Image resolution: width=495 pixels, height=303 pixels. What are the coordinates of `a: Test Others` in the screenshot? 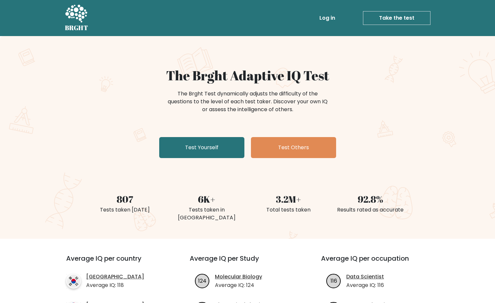 It's located at (294, 148).